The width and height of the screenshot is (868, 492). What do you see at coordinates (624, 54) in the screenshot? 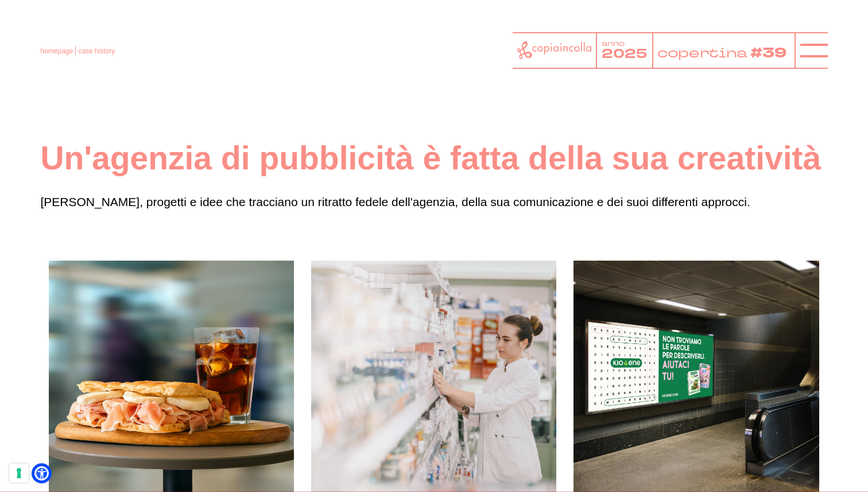
I see `tspan: 2025` at bounding box center [624, 54].